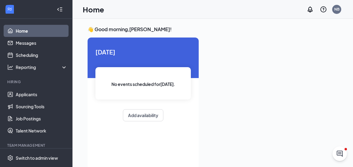 This screenshot has width=353, height=167. What do you see at coordinates (93, 9) in the screenshot?
I see `h1: Home` at bounding box center [93, 9].